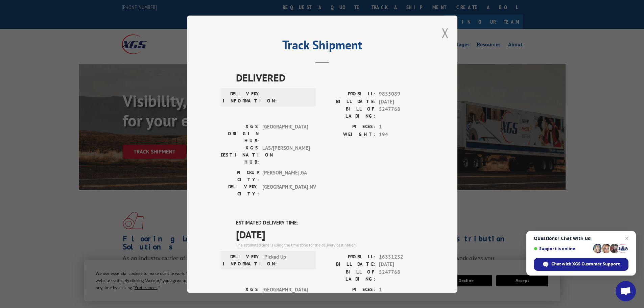 Image resolution: width=644 pixels, height=308 pixels. Describe the element at coordinates (239, 176) in the screenshot. I see `label: PICKUP CITY:` at that location.